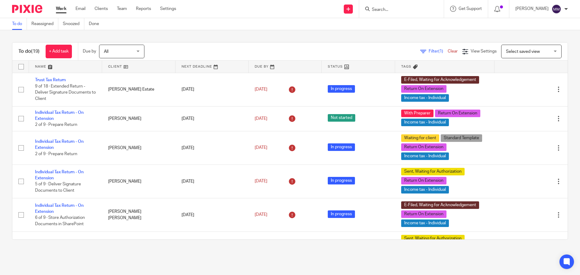 The image size is (580, 275). What do you see at coordinates (45, 24) in the screenshot?
I see `a: Reassigned` at bounding box center [45, 24].